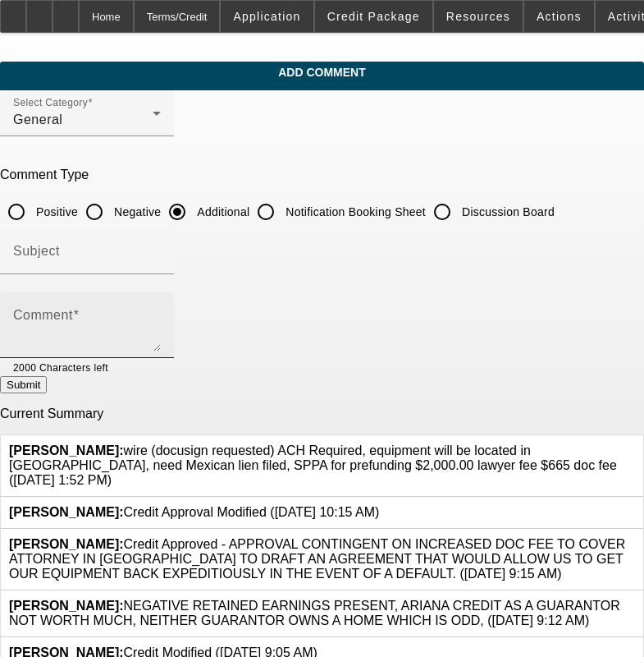 This screenshot has width=644, height=657. I want to click on button: Credit Package, so click(373, 17).